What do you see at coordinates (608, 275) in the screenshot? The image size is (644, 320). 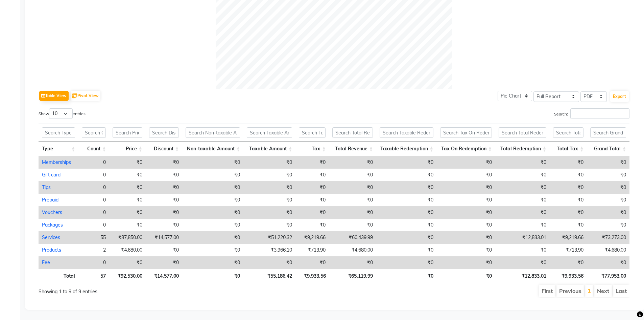 I see `th: ₹77,953.00` at bounding box center [608, 275].